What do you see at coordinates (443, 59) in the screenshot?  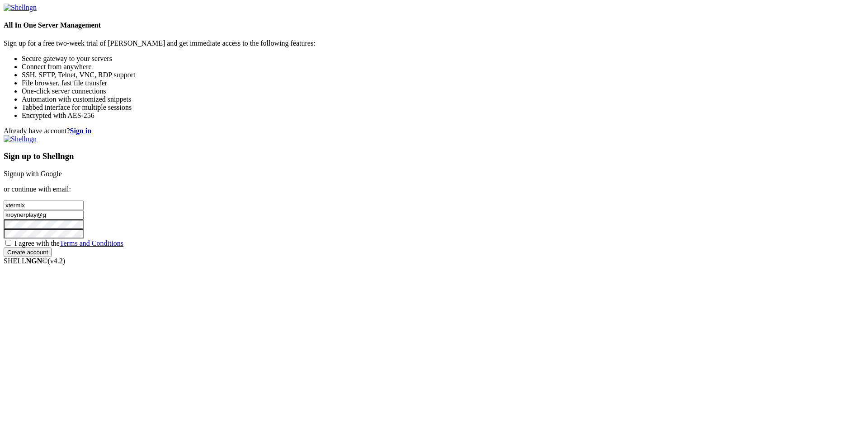 I see `li: Secure gateway to your servers` at bounding box center [443, 59].